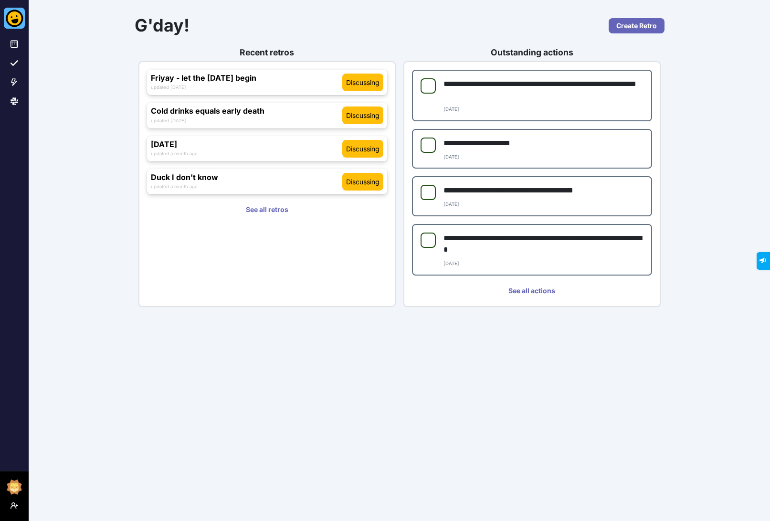 The height and width of the screenshot is (521, 770). Describe the element at coordinates (267, 52) in the screenshot. I see `h3: Recent retros` at that location.